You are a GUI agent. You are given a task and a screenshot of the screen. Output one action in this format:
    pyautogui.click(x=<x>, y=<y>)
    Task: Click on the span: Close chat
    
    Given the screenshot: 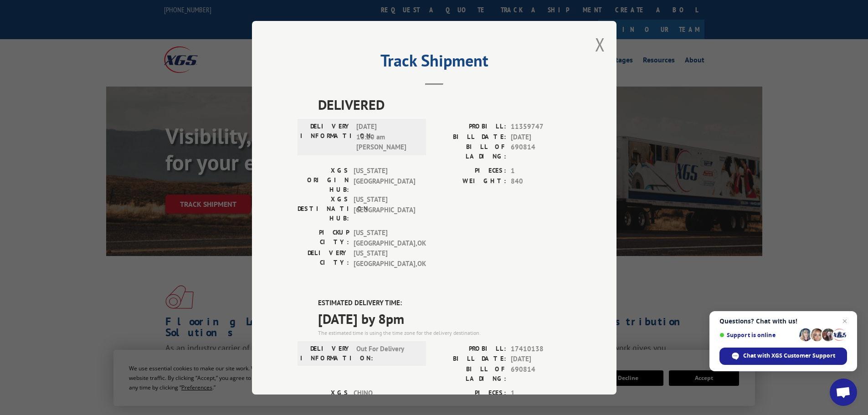 What is the action you would take?
    pyautogui.click(x=845, y=321)
    